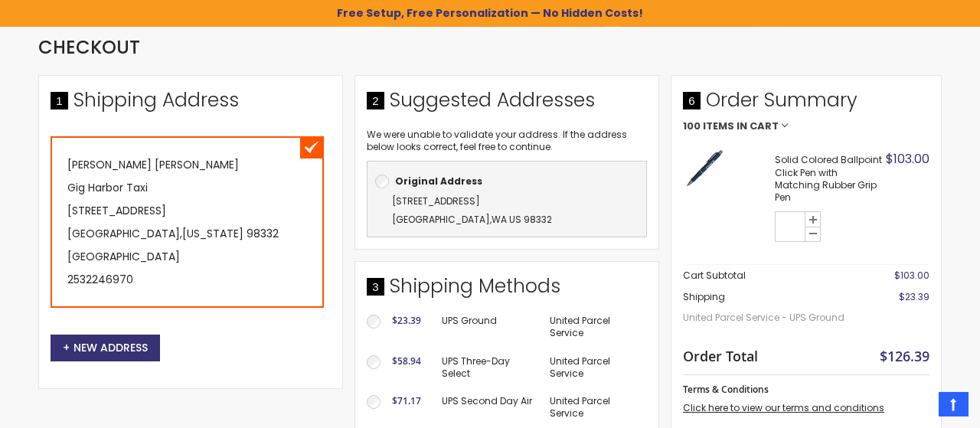 The width and height of the screenshot is (980, 428). Describe the element at coordinates (740, 126) in the screenshot. I see `span: Items in Cart` at that location.